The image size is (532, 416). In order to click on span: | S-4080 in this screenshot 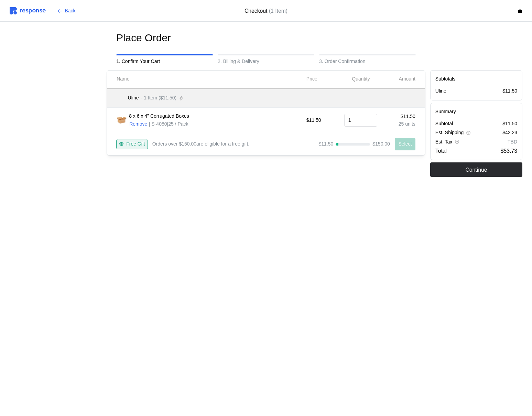, I will do `click(158, 124)`.